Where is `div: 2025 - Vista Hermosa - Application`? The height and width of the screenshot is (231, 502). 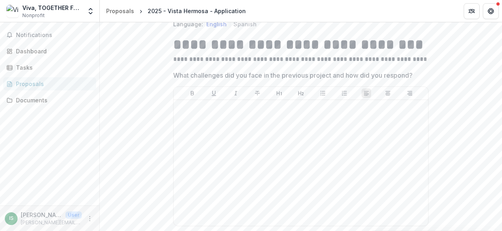
div: 2025 - Vista Hermosa - Application is located at coordinates (197, 11).